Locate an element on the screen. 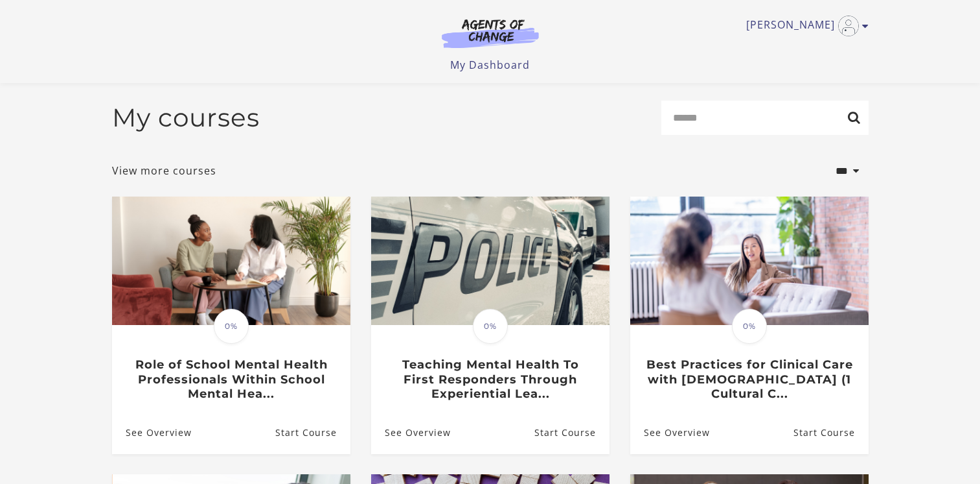 Image resolution: width=980 pixels, height=484 pixels. h2: My courses is located at coordinates (186, 117).